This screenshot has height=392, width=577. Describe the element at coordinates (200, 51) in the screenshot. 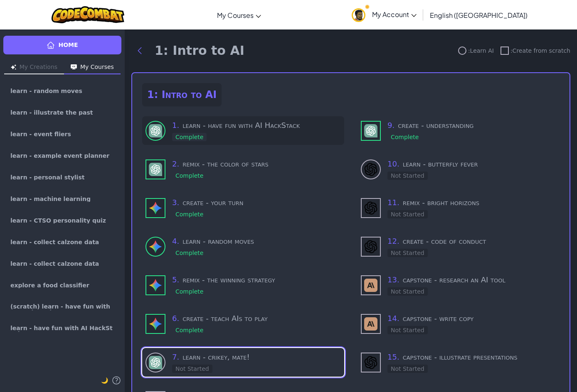

I see `h1: 1: Intro to AI` at that location.